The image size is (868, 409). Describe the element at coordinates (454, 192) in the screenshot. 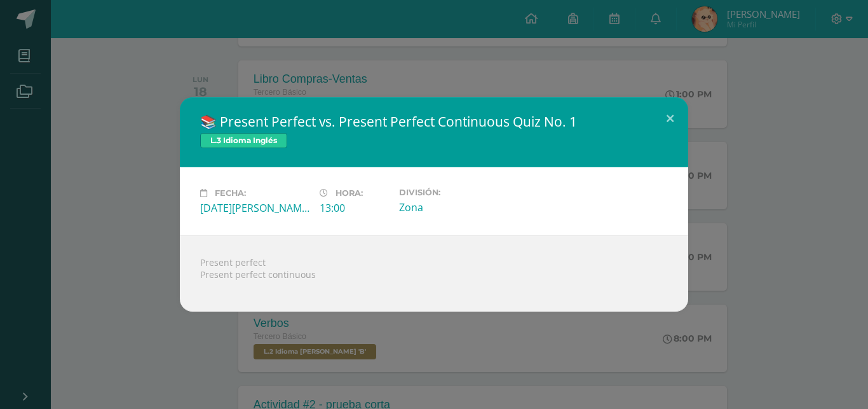

I see `label: División:` at that location.